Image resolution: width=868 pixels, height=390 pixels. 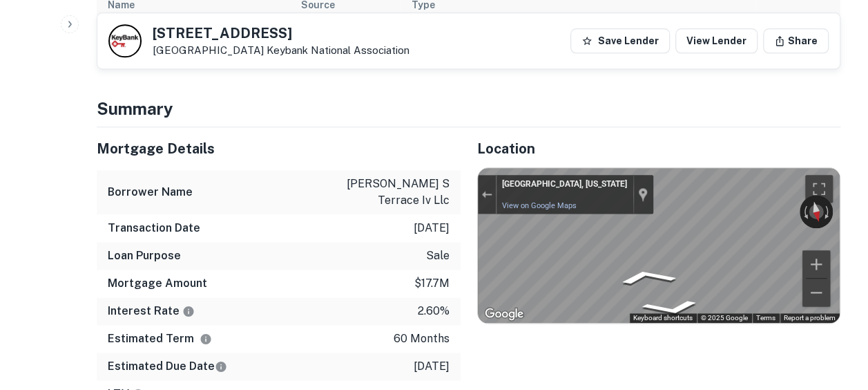 What do you see at coordinates (646, 277) in the screenshot?
I see `path: Go South` at bounding box center [646, 277].